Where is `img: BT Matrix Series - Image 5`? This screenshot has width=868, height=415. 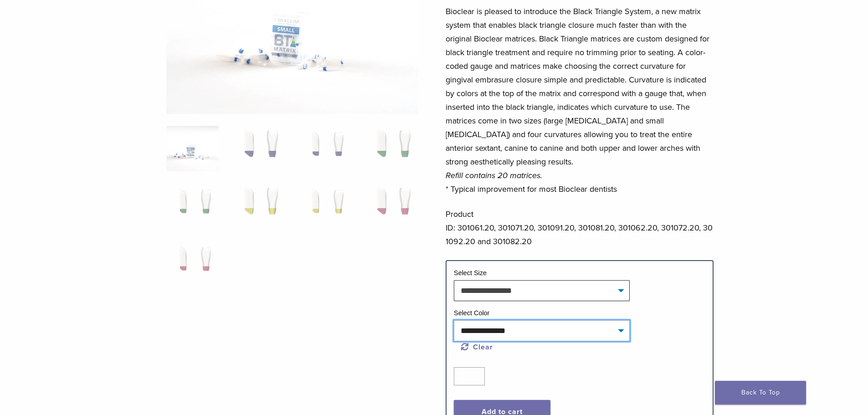 img: BT Matrix Series - Image 5 is located at coordinates (192, 206).